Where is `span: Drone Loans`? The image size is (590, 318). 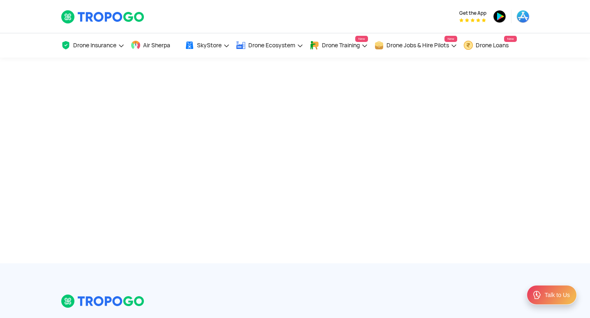
span: Drone Loans is located at coordinates (492, 45).